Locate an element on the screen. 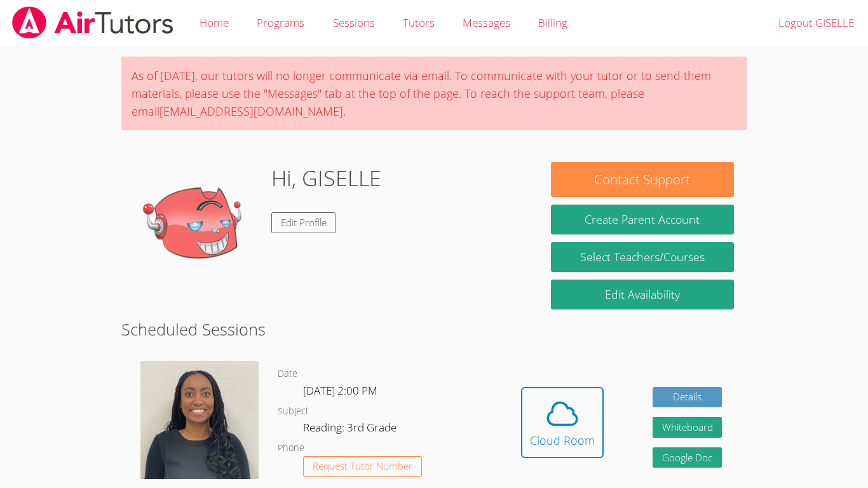 This screenshot has height=488, width=868. dt: Phone is located at coordinates (291, 448).